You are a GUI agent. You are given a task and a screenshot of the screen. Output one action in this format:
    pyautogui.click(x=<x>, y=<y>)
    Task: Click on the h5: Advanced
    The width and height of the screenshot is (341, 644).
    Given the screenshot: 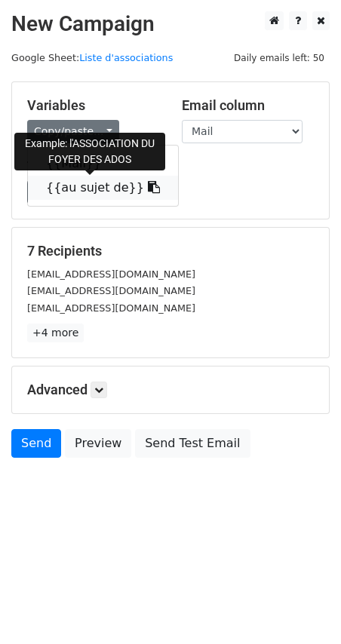 What is the action you would take?
    pyautogui.click(x=171, y=390)
    